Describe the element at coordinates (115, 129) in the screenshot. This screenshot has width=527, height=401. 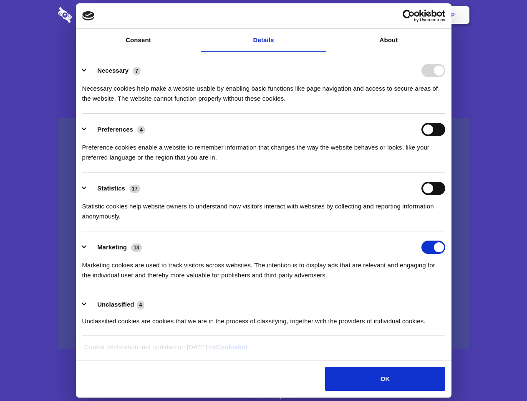
I see `label: Preferences` at that location.